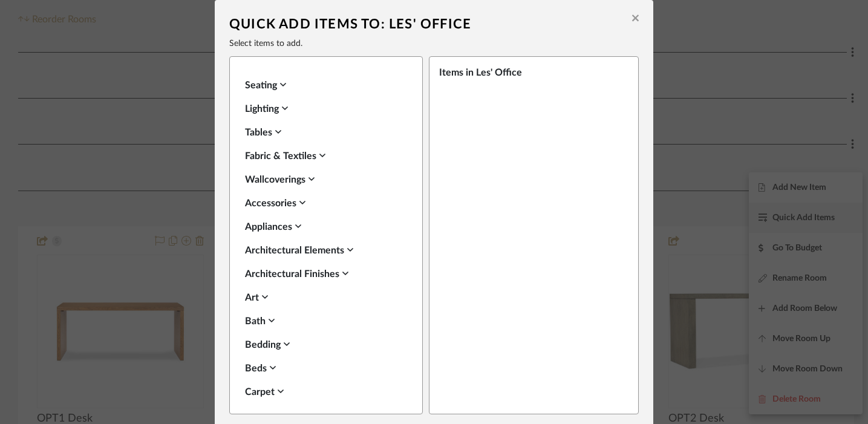  What do you see at coordinates (323, 274) in the screenshot?
I see `div: Architectural Finishes` at bounding box center [323, 274].